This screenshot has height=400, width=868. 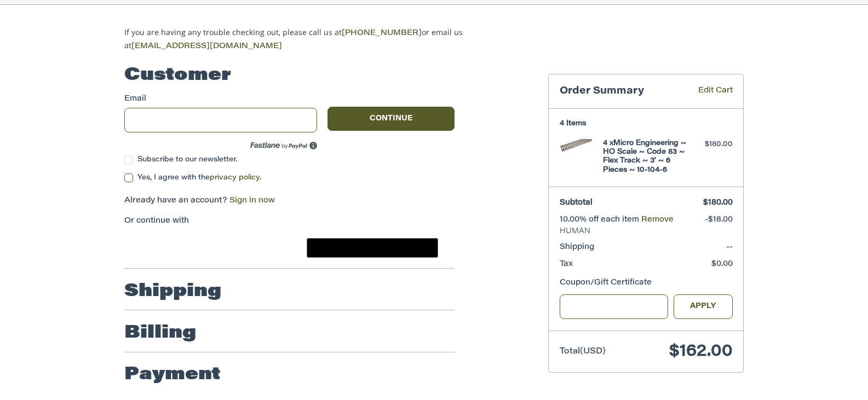 I want to click on p: Already have an account?, so click(x=289, y=200).